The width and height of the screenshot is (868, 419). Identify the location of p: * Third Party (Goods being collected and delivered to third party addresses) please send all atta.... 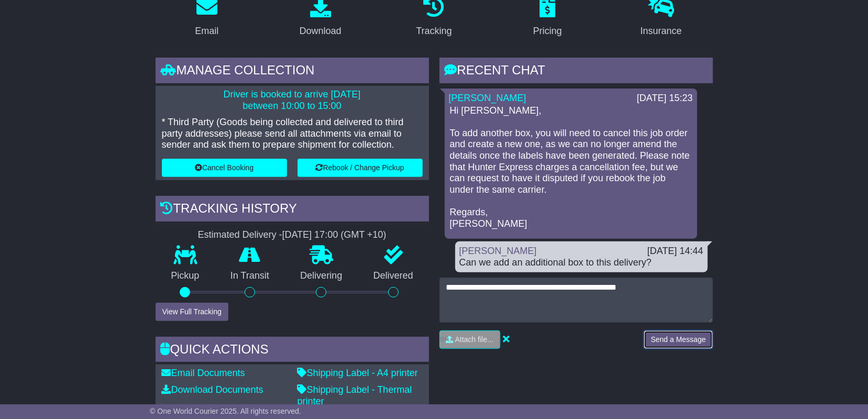
(292, 133).